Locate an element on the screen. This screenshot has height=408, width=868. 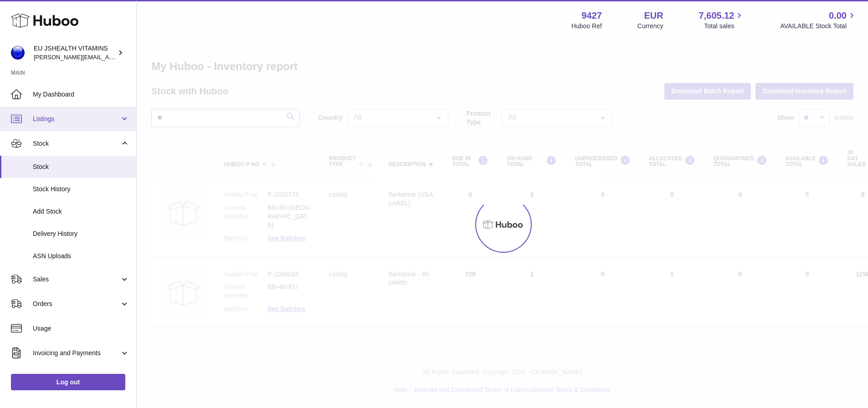
div: EU JSHEALTH VITAMINS is located at coordinates (75, 53).